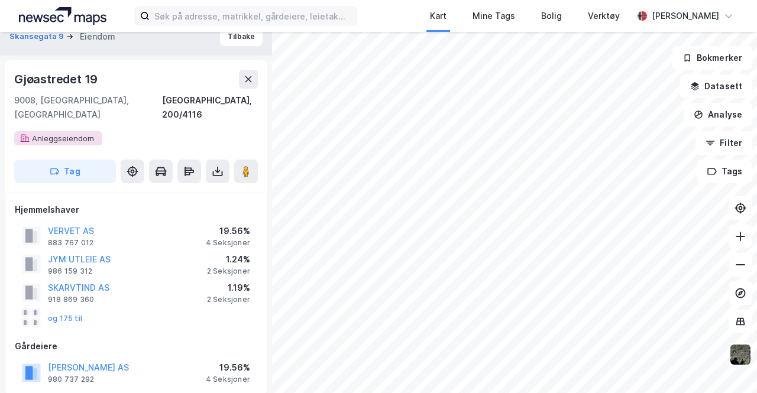 This screenshot has height=393, width=757. What do you see at coordinates (251, 16) in the screenshot?
I see `input: Søk på adresse, matrikkel, gårdeiere, leietakere eller personer` at bounding box center [251, 16].